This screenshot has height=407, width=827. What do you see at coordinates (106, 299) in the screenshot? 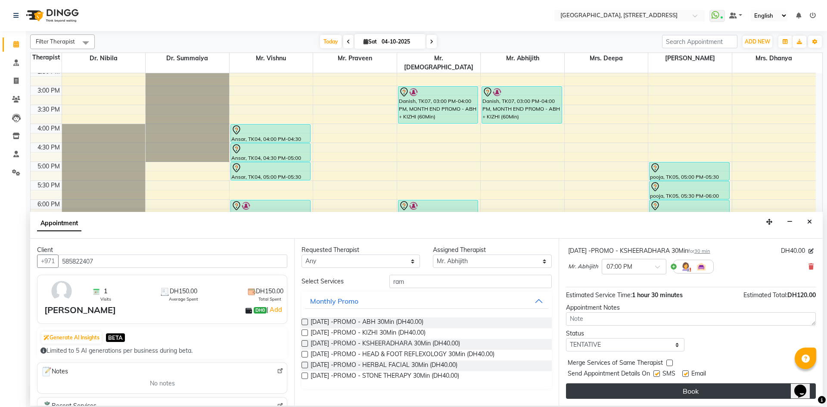
I see `span: Visits` at bounding box center [106, 299].